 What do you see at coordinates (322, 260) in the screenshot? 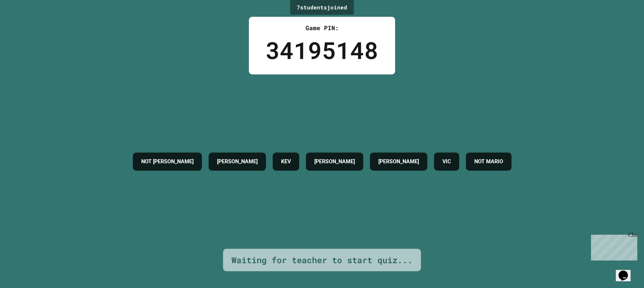
I see `div: Waiting for teacher to start quiz...` at bounding box center [322, 260].